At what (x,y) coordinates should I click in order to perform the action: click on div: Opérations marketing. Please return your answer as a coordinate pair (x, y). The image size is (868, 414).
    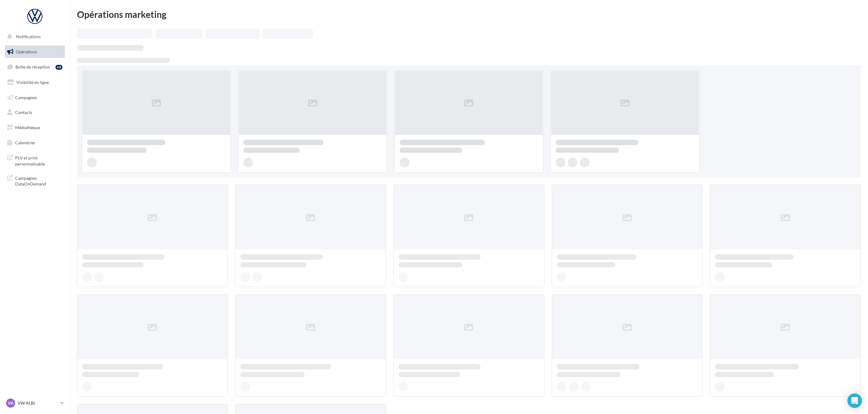
    Looking at the image, I should click on (469, 15).